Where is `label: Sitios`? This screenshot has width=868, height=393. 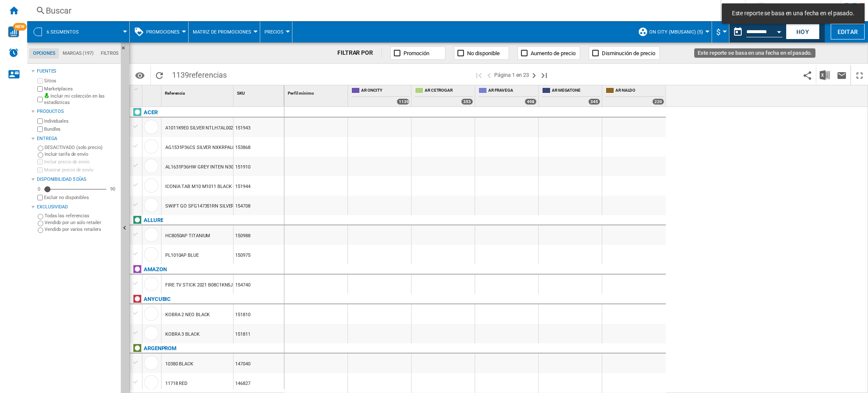 label: Sitios is located at coordinates (81, 81).